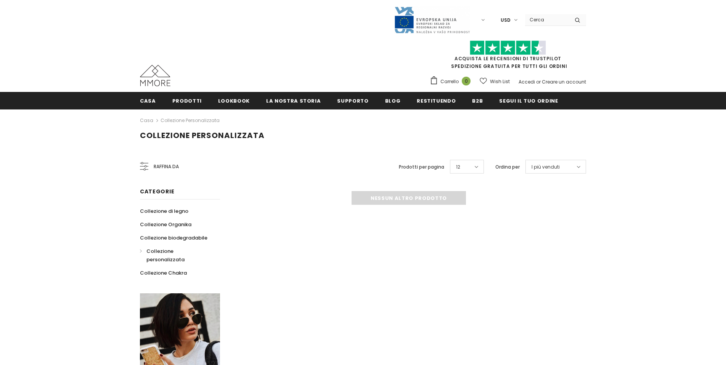 The height and width of the screenshot is (365, 726). Describe the element at coordinates (293, 100) in the screenshot. I see `a: La nostra storia` at that location.